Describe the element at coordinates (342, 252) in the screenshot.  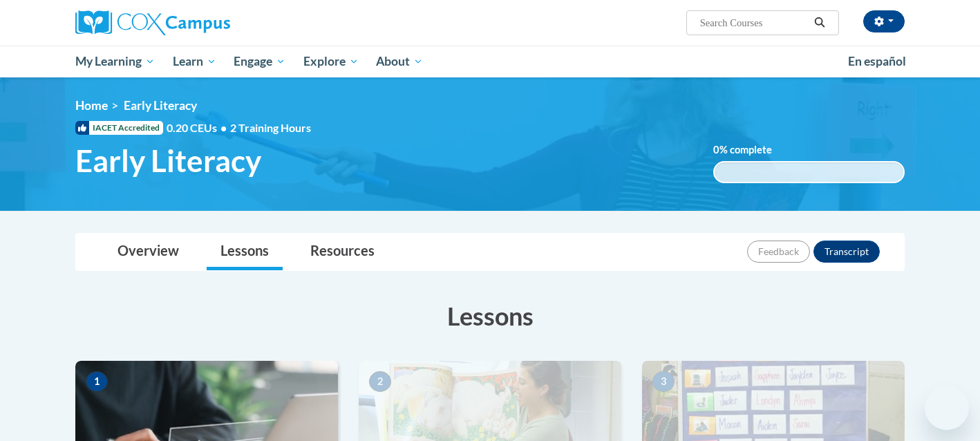
I see `a: Resources` at that location.